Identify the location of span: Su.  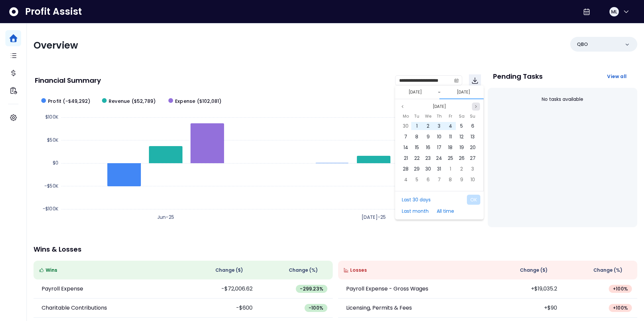
(473, 116).